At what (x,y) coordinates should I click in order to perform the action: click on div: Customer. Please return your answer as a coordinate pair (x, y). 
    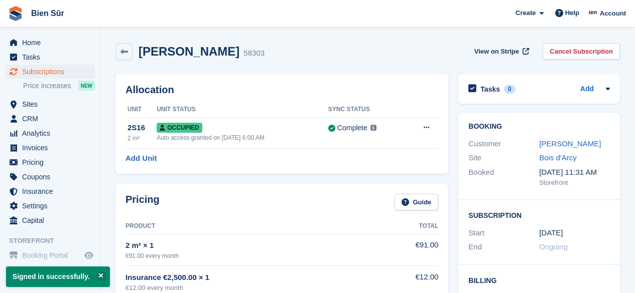
    Looking at the image, I should click on (503, 144).